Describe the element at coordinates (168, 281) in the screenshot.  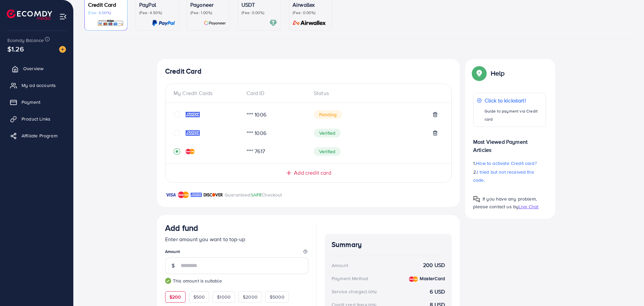
I see `img: guide` at that location.